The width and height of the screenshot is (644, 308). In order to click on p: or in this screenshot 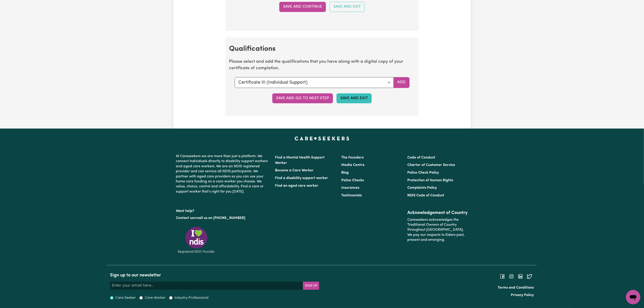, I will do `click(223, 218)`.